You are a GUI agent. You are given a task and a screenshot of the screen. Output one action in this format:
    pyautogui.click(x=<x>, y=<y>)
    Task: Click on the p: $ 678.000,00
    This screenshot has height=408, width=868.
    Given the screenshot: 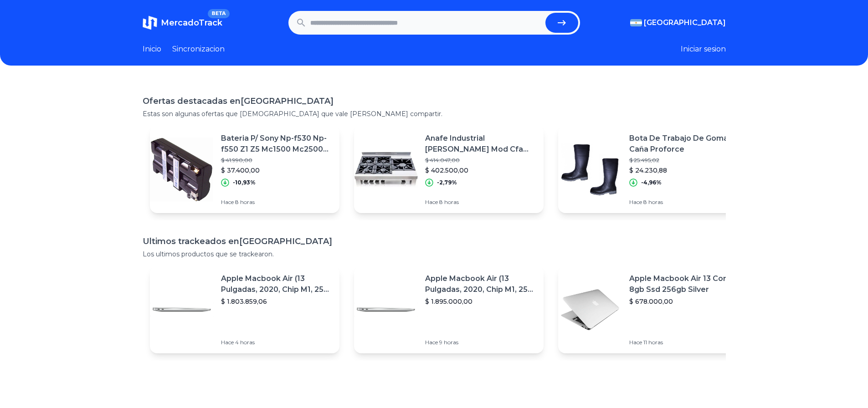 What is the action you would take?
    pyautogui.click(x=685, y=301)
    